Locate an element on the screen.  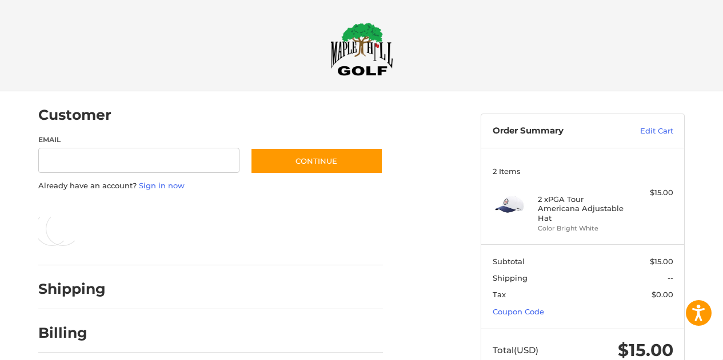
span: Total (USD) is located at coordinates (515, 350).